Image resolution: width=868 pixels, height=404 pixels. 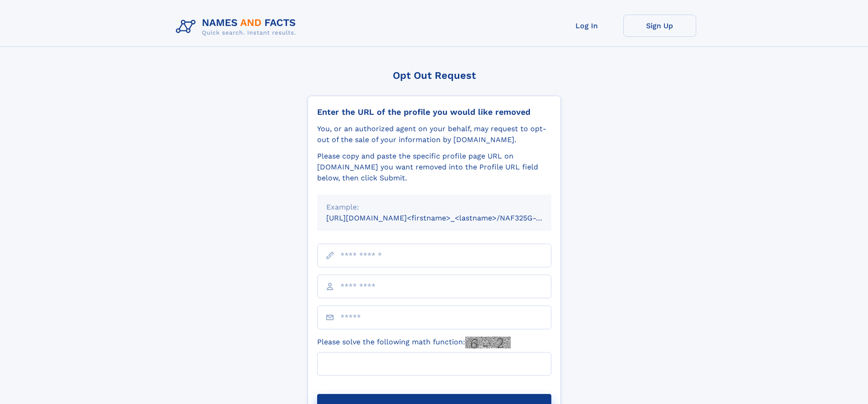 I want to click on img: Logo Names and Facts, so click(x=238, y=27).